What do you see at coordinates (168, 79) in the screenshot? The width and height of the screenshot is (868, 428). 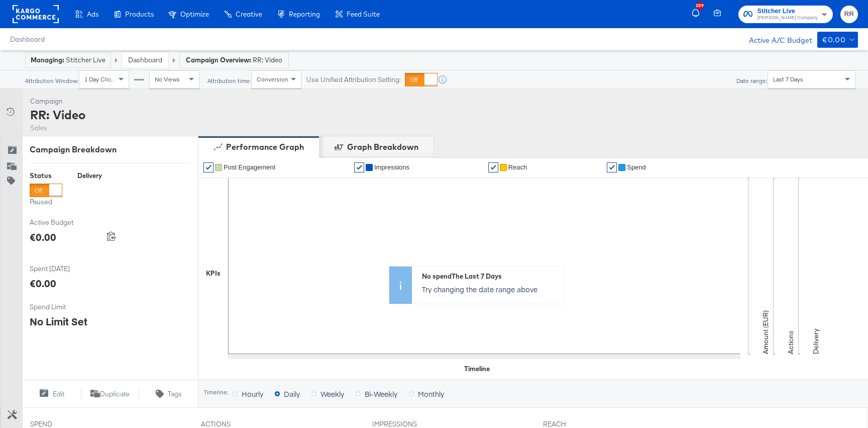 I see `span: No Views` at bounding box center [168, 79].